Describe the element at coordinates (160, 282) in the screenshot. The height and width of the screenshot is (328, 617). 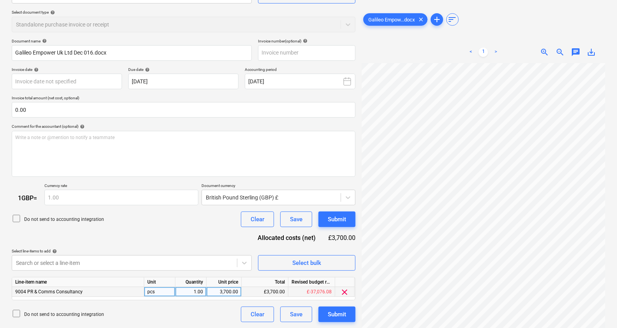
I see `div: Unit` at that location.